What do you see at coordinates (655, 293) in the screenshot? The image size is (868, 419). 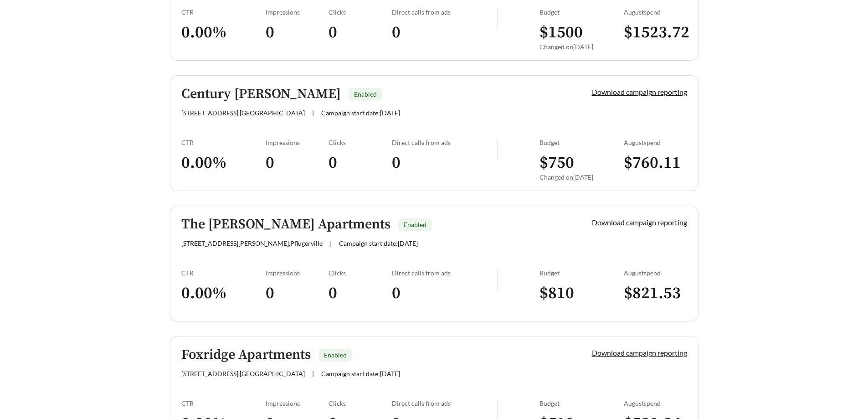 I see `h3: $ 821.53` at bounding box center [655, 293].